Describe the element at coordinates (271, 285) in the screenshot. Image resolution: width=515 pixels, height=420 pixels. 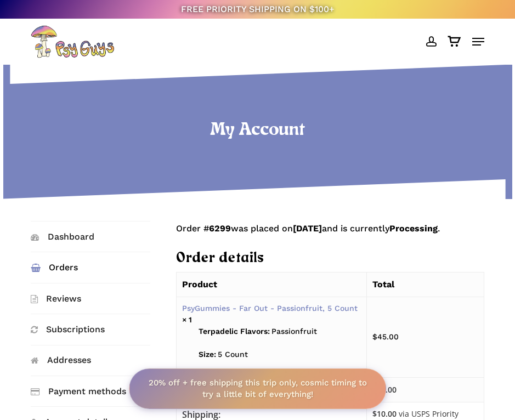
I see `th: Product` at that location.